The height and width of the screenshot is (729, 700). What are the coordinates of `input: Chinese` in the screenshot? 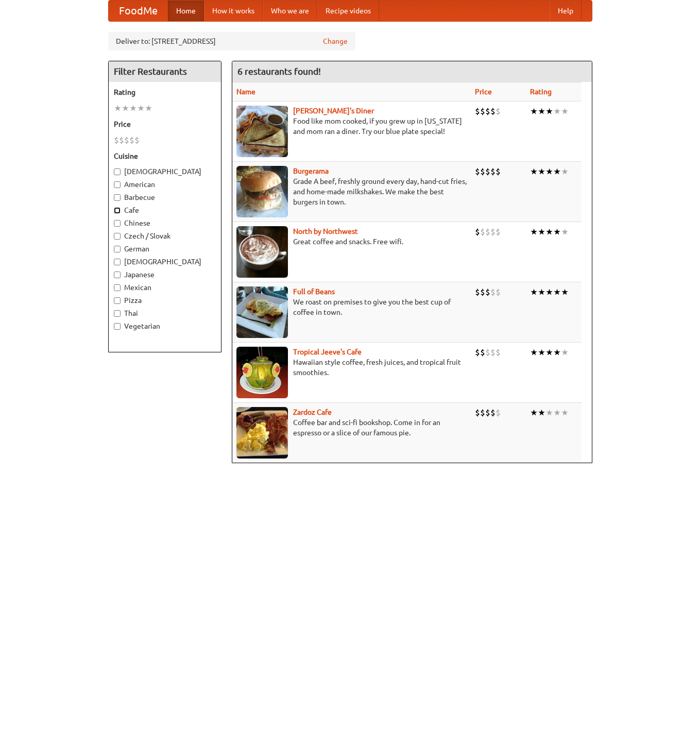 It's located at (117, 223).